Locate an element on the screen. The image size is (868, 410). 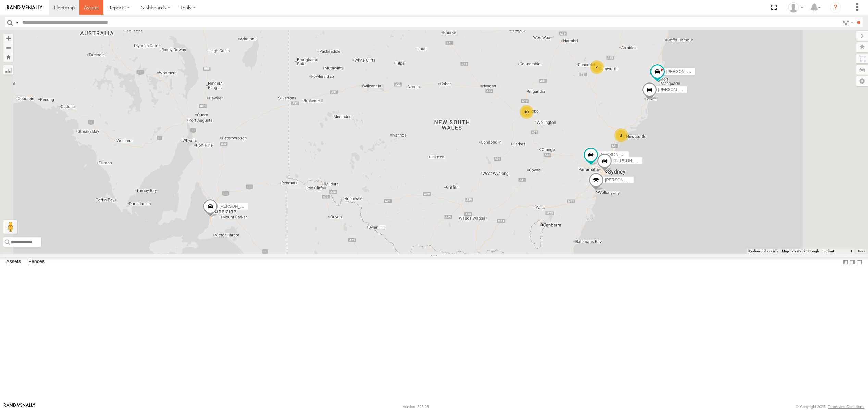
button: Zoom in is located at coordinates (8, 38).